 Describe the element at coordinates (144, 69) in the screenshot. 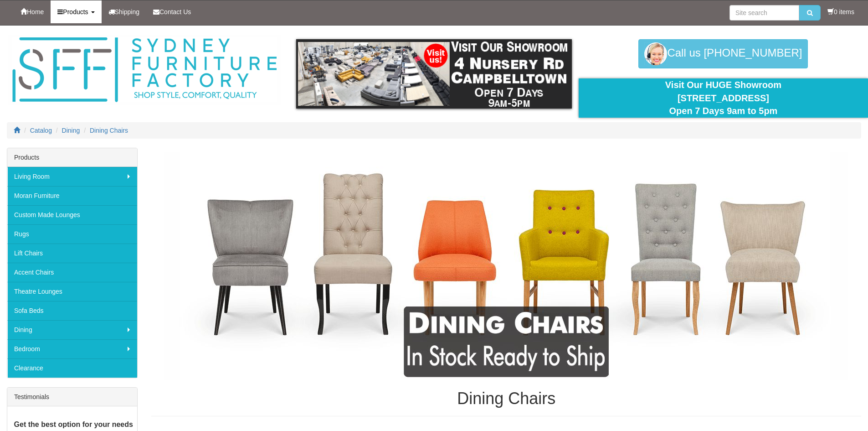

I see `img: Sydney Furniture Factory` at that location.